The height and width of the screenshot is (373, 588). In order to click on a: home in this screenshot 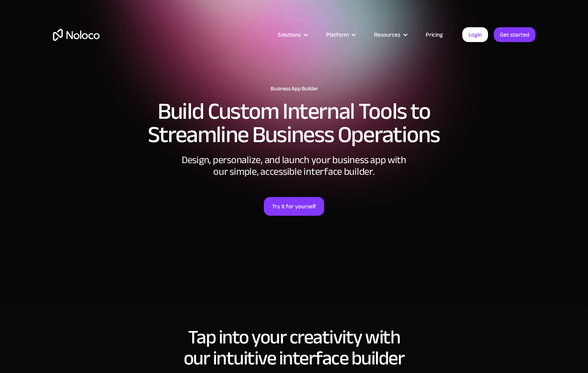, I will do `click(76, 35)`.